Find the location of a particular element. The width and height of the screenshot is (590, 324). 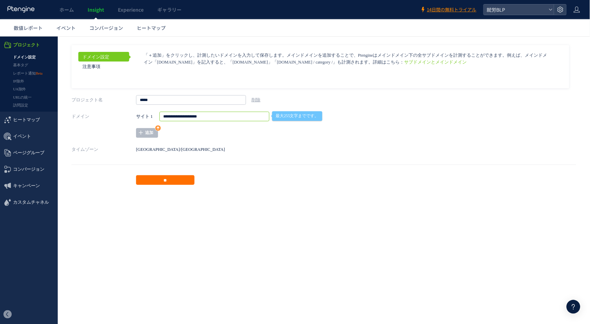

span: 就労BLP is located at coordinates (515, 10).